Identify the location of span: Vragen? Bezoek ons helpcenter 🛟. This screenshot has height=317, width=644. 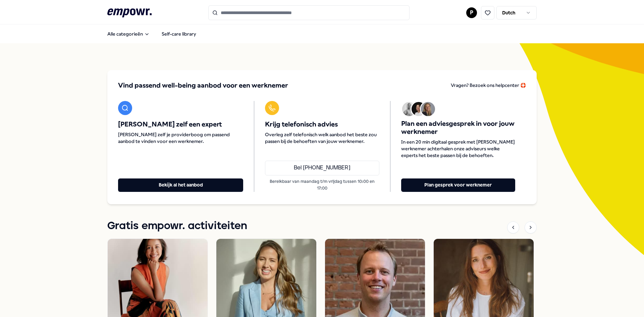
(489, 85).